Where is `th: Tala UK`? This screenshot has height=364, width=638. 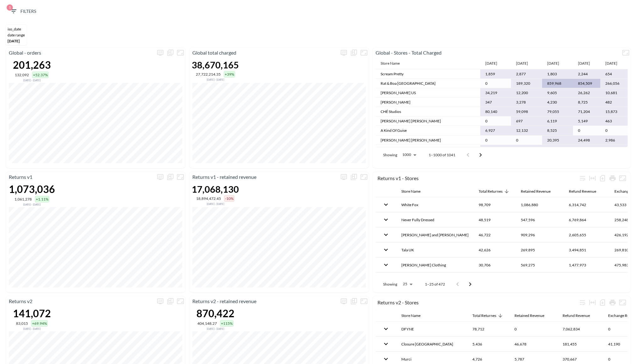 th: Tala UK is located at coordinates (435, 250).